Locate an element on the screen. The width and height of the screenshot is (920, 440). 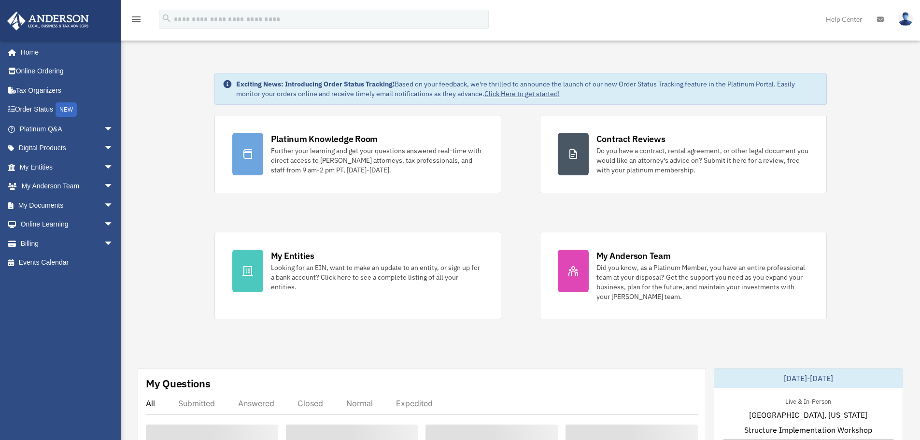
a: Digital Productsarrow_drop_down is located at coordinates (67, 148).